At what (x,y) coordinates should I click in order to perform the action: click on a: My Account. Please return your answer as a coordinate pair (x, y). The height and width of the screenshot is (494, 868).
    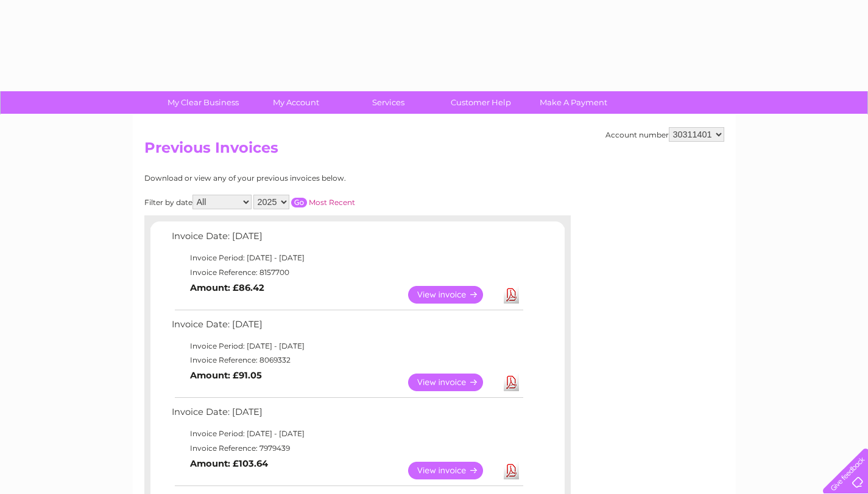
    Looking at the image, I should click on (296, 102).